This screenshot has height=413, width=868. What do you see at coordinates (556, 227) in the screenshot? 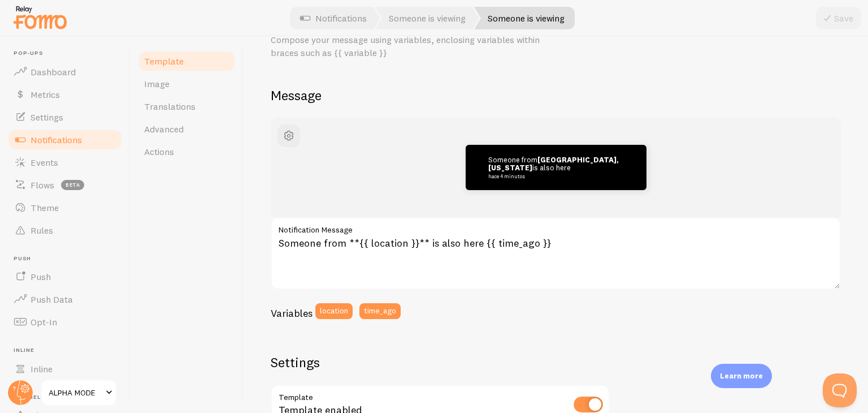
I see `label: Notification Message` at bounding box center [556, 227].